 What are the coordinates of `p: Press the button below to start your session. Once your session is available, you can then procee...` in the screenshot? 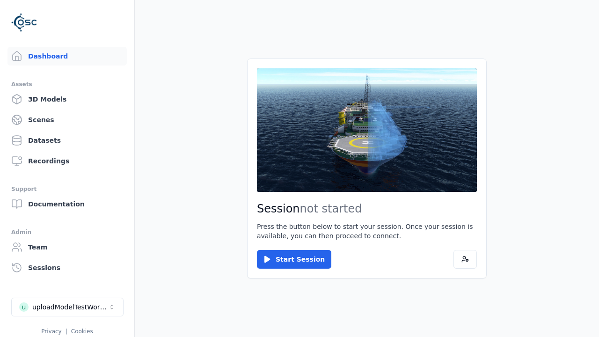 It's located at (367, 231).